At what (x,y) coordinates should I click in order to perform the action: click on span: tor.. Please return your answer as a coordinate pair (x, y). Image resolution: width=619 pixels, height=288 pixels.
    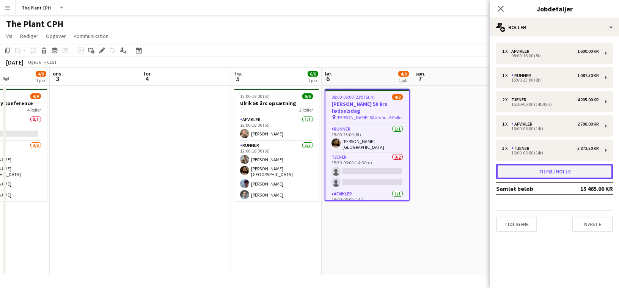
    Looking at the image, I should click on (148, 74).